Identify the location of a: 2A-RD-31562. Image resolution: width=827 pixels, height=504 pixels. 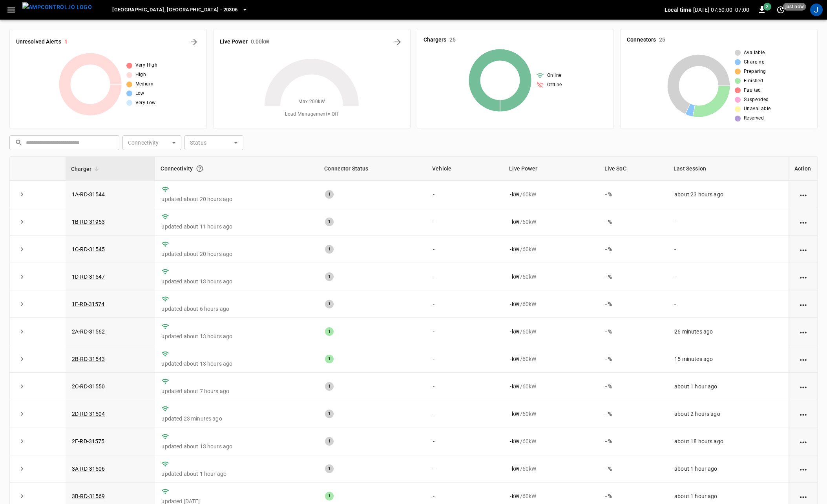
(88, 332).